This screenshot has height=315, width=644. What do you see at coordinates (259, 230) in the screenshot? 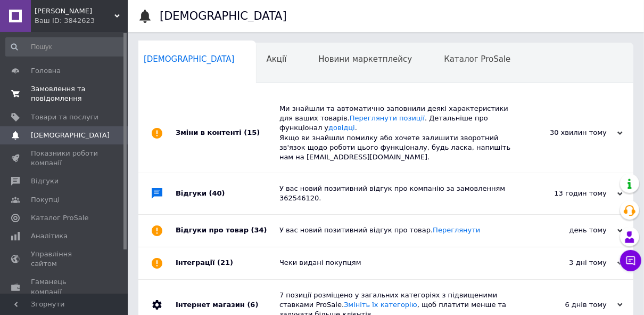
I see `span: (34)` at bounding box center [259, 230].